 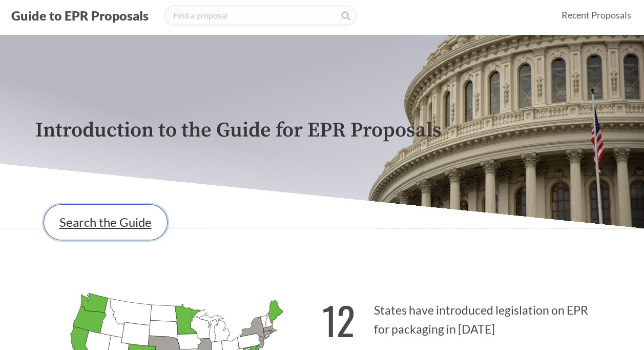 What do you see at coordinates (105, 222) in the screenshot?
I see `a: Search the Guide` at bounding box center [105, 222].